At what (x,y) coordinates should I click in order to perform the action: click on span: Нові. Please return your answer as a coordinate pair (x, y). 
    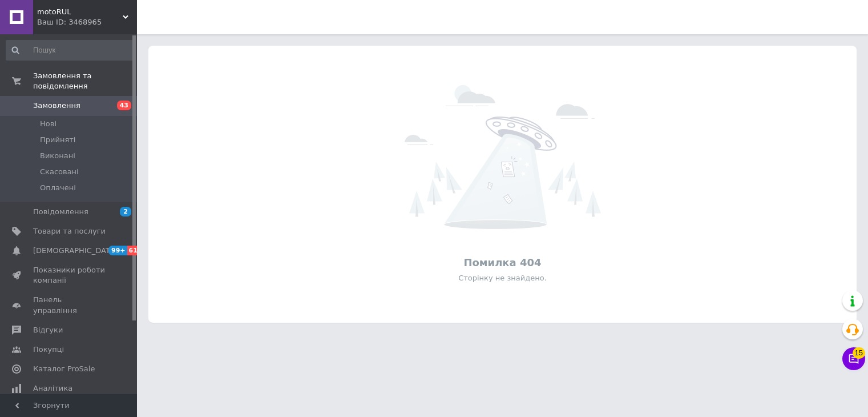
    Looking at the image, I should click on (48, 124).